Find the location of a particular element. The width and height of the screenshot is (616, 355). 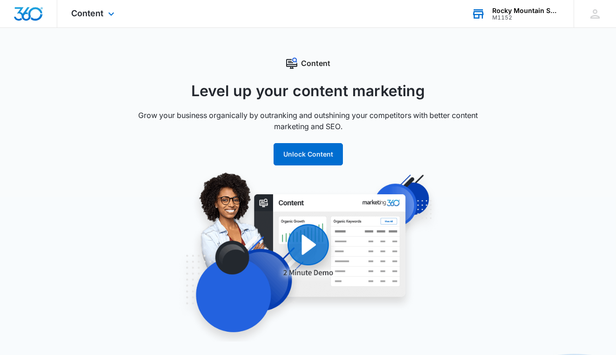

span: Content is located at coordinates (87, 13).